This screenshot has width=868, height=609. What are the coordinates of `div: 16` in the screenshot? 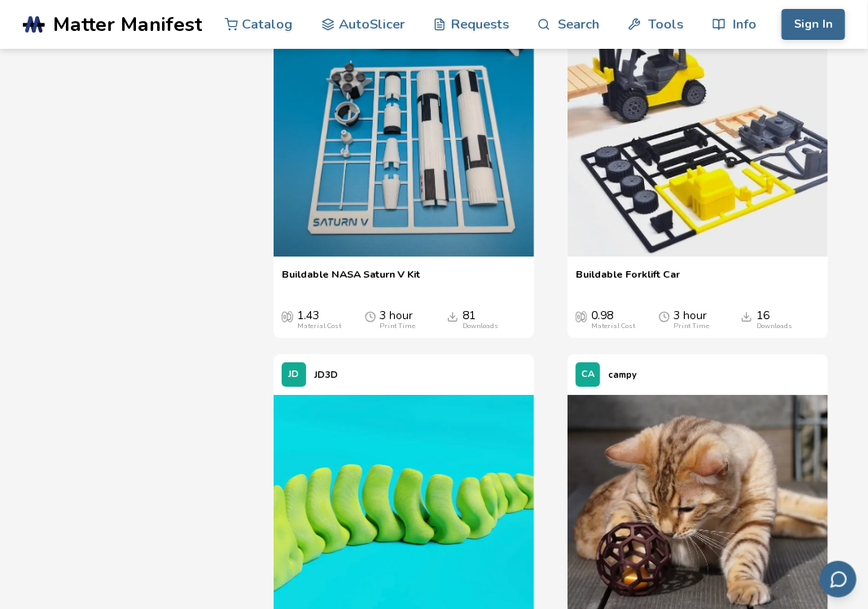 It's located at (775, 320).